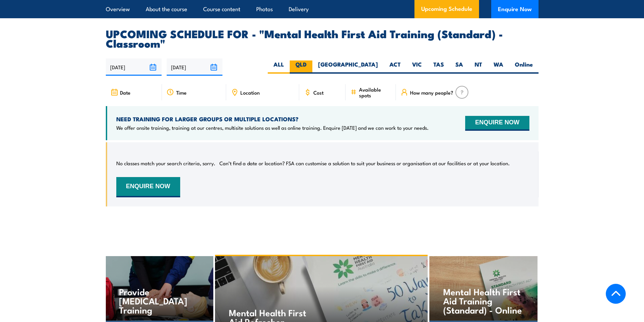  I want to click on label: NT, so click(479, 67).